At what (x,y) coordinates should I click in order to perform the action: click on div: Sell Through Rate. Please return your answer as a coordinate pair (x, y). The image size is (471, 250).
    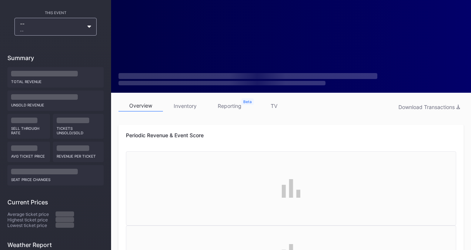
    Looking at the image, I should click on (29, 129).